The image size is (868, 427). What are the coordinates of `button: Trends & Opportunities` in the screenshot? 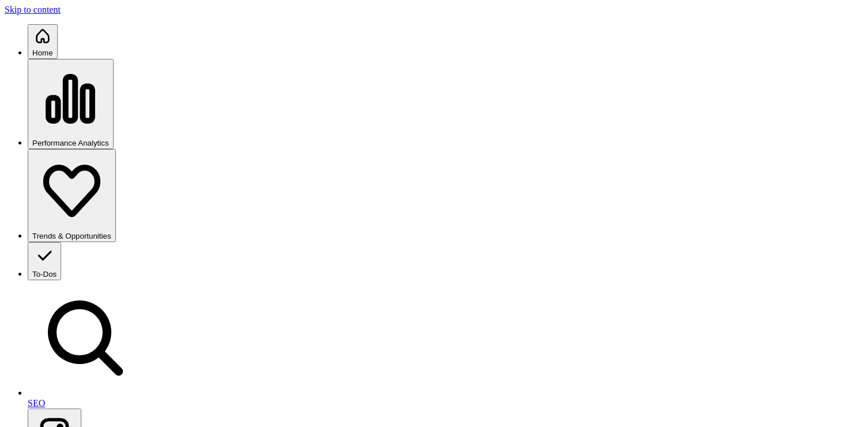 It's located at (71, 195).